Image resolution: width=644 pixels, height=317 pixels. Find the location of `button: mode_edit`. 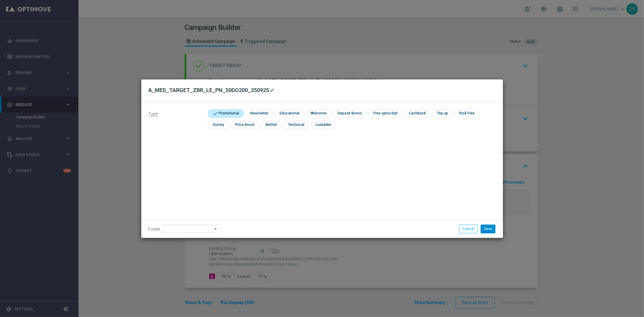

button: mode_edit is located at coordinates (273, 90).